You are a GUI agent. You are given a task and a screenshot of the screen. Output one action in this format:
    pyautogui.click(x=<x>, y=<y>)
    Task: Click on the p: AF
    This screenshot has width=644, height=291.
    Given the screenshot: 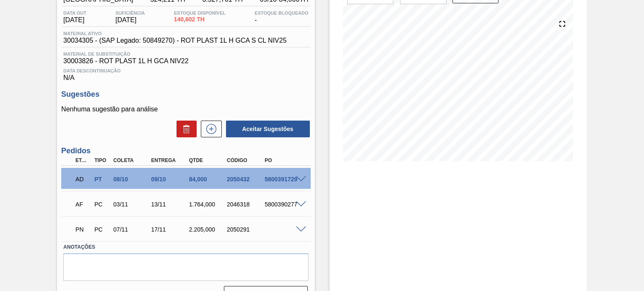 What is the action you would take?
    pyautogui.click(x=83, y=205)
    